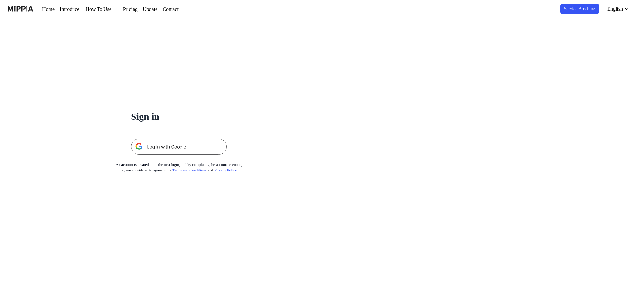 This screenshot has width=644, height=297. What do you see at coordinates (234, 170) in the screenshot?
I see `a: Privacy Policy` at bounding box center [234, 170].